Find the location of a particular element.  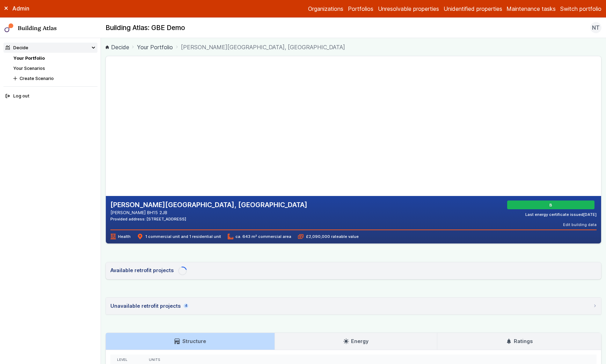

span: £2,090,000 rateable value is located at coordinates (328, 237).